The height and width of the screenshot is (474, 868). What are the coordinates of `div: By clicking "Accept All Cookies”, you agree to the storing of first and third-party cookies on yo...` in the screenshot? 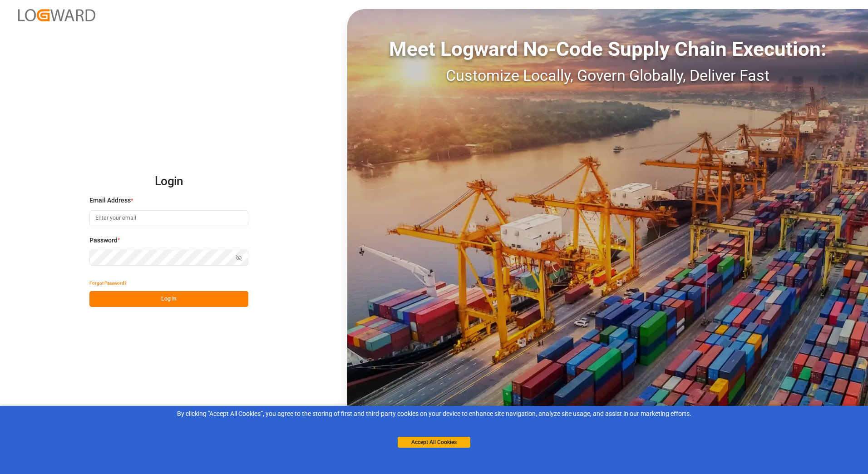 It's located at (434, 414).